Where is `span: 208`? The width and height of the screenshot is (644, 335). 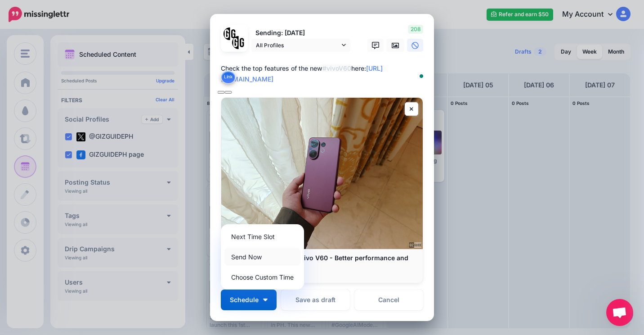 span: 208 is located at coordinates (416, 29).